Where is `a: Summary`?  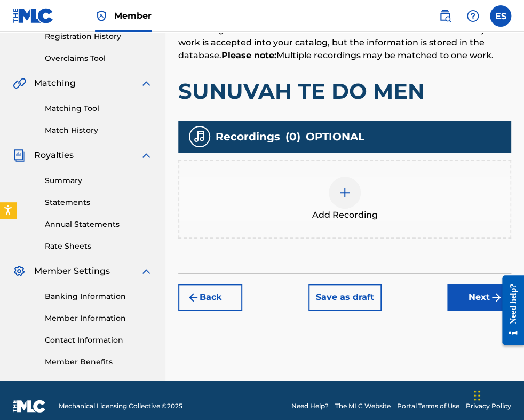
a: Summary is located at coordinates (99, 181).